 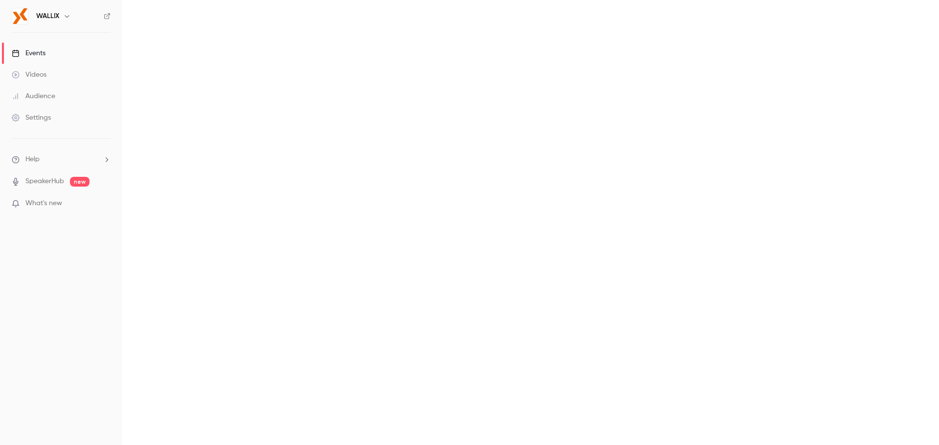 What do you see at coordinates (32, 159) in the screenshot?
I see `span: Help` at bounding box center [32, 159].